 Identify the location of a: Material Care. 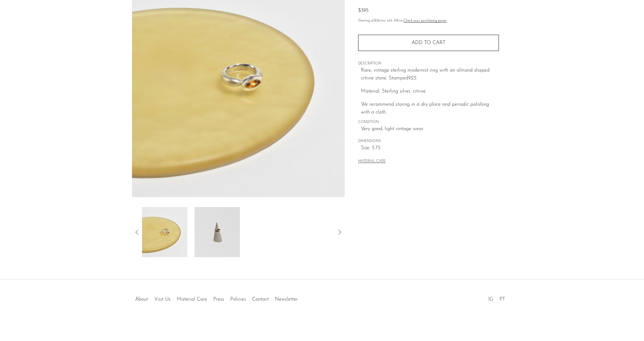
(192, 299).